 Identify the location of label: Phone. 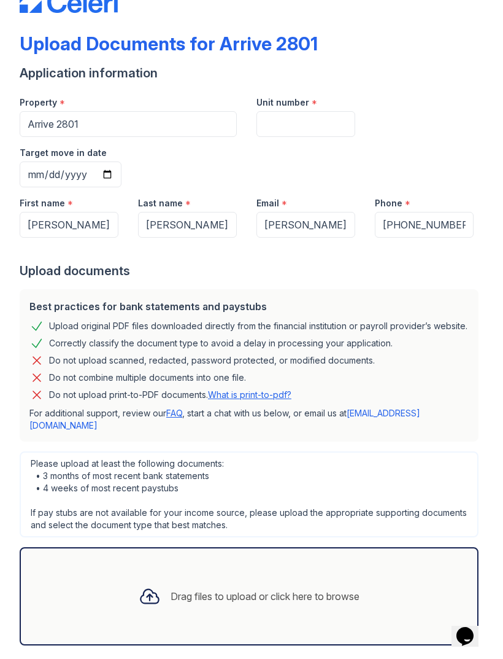
(389, 203).